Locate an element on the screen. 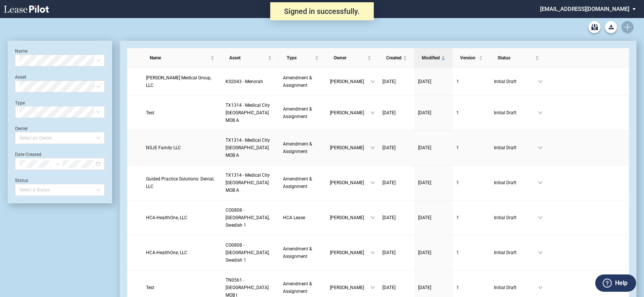  th: Created is located at coordinates (397, 58).